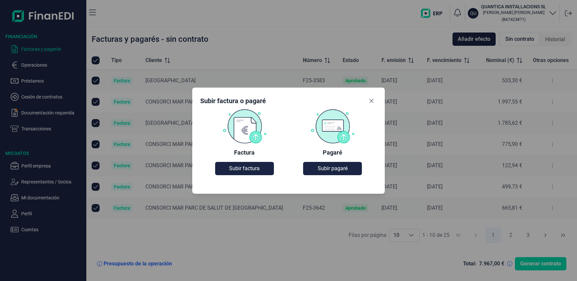 This screenshot has height=281, width=577. What do you see at coordinates (244, 169) in the screenshot?
I see `span: Subir factura` at bounding box center [244, 169].